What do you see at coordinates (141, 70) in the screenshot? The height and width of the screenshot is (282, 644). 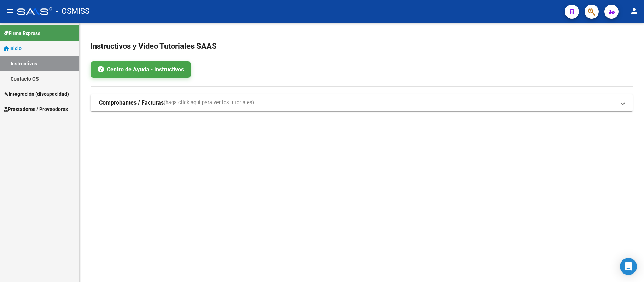 I see `a: Centro de Ayuda - Instructivos` at bounding box center [141, 70].